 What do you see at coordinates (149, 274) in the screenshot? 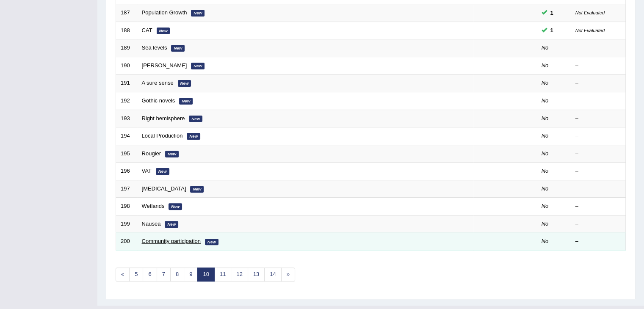
I see `a: 6` at bounding box center [149, 274].